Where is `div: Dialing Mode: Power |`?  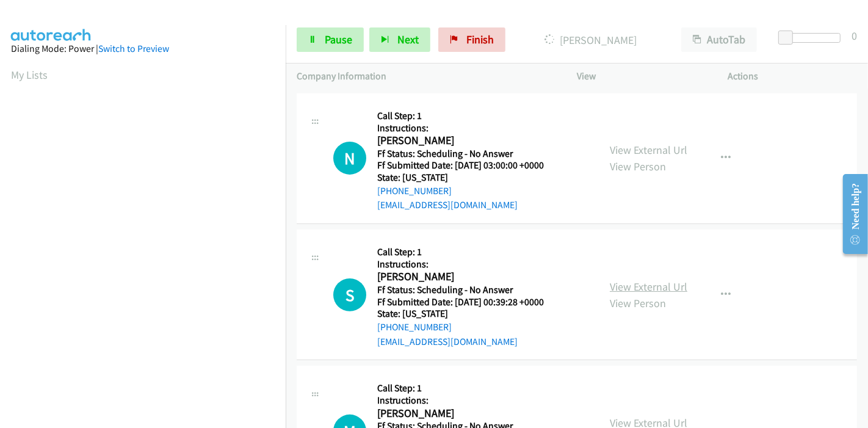
div: Dialing Mode: Power | is located at coordinates (143, 49).